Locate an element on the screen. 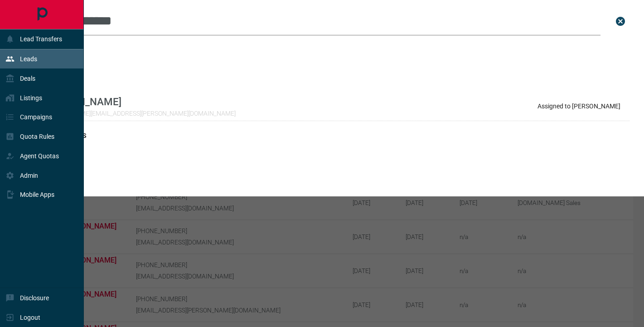 The height and width of the screenshot is (327, 644). h3: phone matches is located at coordinates (332, 136).